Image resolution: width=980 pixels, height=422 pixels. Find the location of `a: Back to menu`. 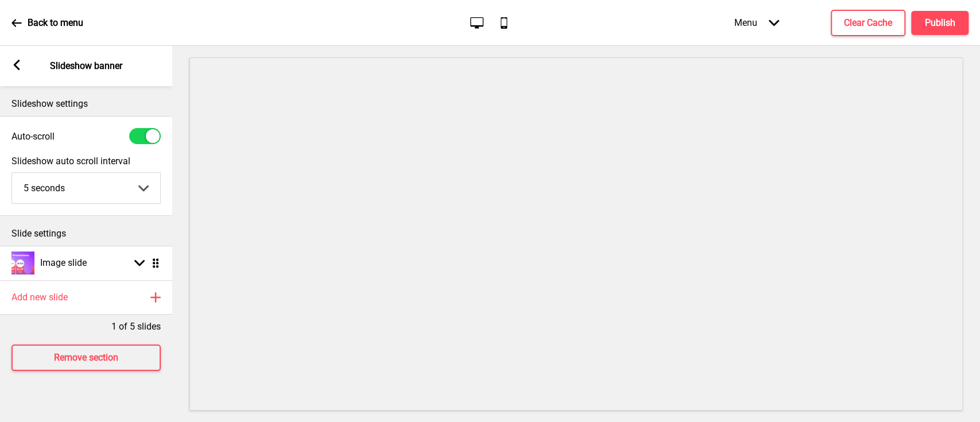

a: Back to menu is located at coordinates (47, 23).